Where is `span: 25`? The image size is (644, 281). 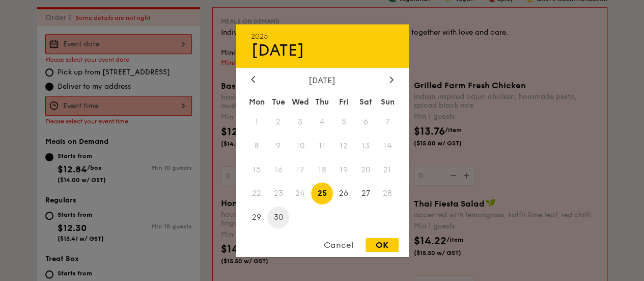
span: 25 is located at coordinates (322, 193).